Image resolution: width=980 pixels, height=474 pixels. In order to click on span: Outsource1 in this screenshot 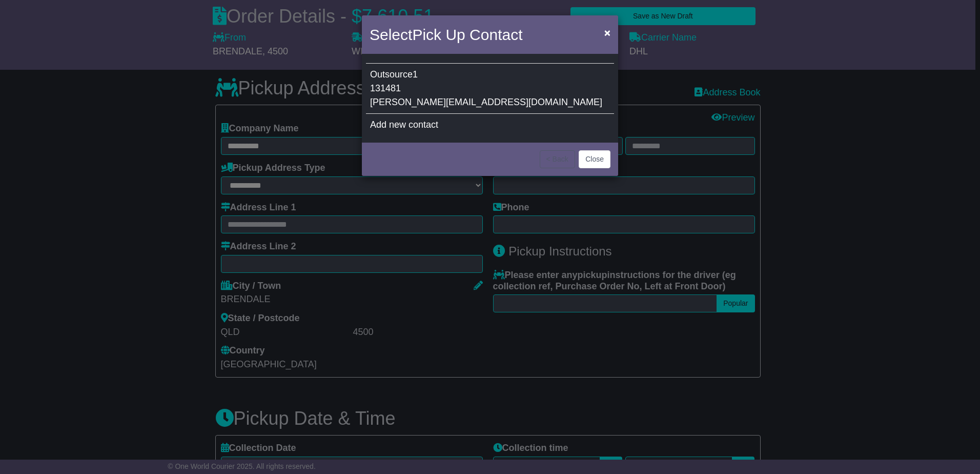, I will do `click(393, 75)`.